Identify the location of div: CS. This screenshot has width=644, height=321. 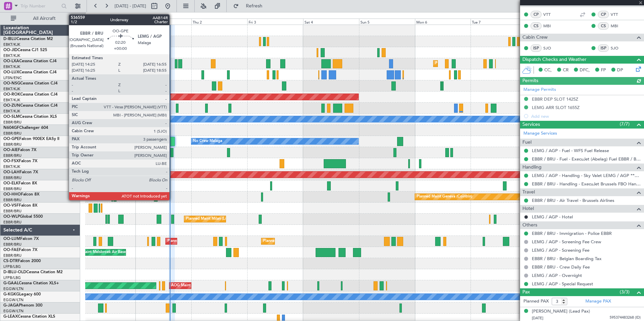
(536, 26).